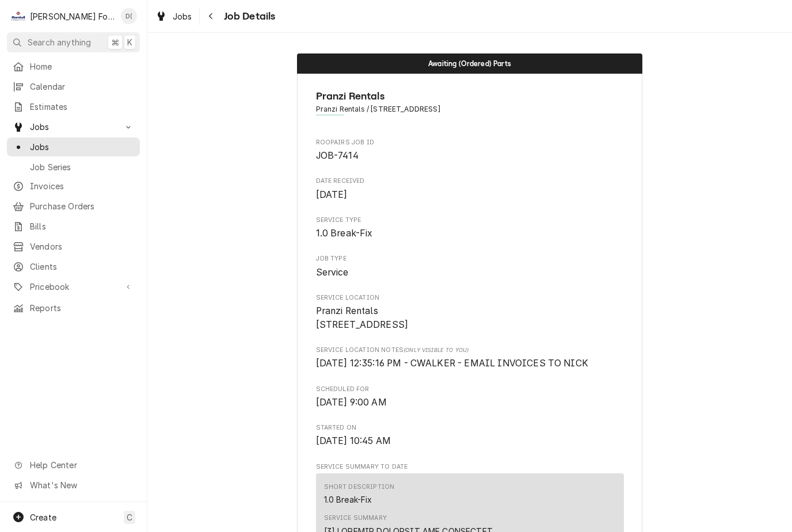 Image resolution: width=792 pixels, height=532 pixels. Describe the element at coordinates (59, 42) in the screenshot. I see `span: Search anything` at that location.